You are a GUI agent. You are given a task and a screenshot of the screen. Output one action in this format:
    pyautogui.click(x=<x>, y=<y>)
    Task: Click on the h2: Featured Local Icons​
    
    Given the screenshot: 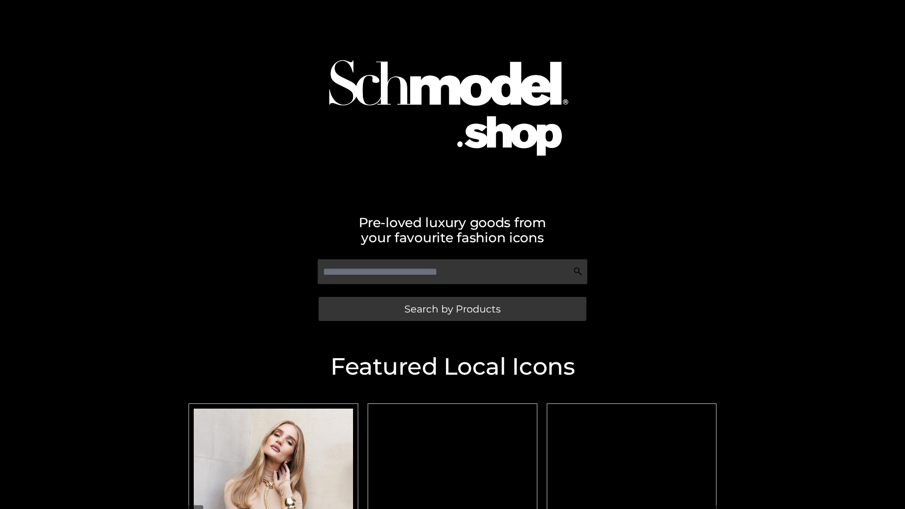 What is the action you would take?
    pyautogui.click(x=452, y=367)
    